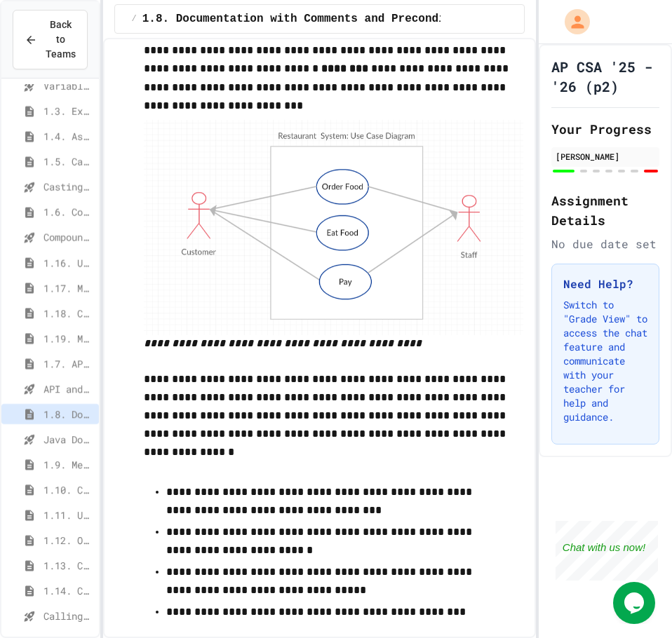  What do you see at coordinates (605, 284) in the screenshot?
I see `h3: Need Help?` at bounding box center [605, 284].